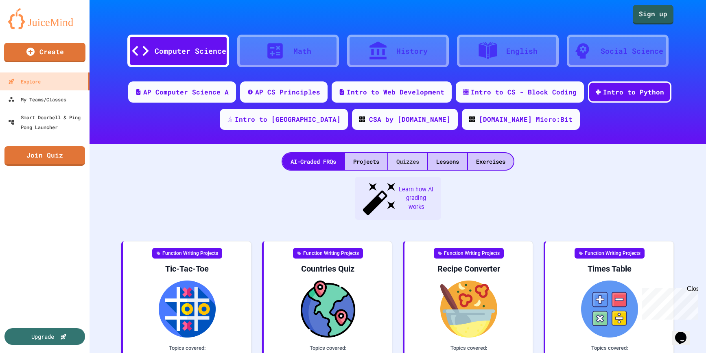  Describe the element at coordinates (288, 92) in the screenshot. I see `div: AP CS Principles` at that location.